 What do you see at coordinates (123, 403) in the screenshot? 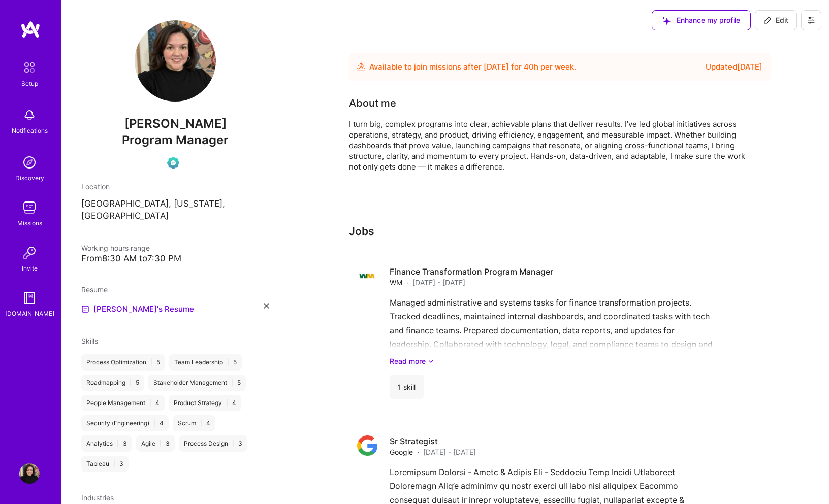
I see `div: People Management 4` at bounding box center [123, 403].